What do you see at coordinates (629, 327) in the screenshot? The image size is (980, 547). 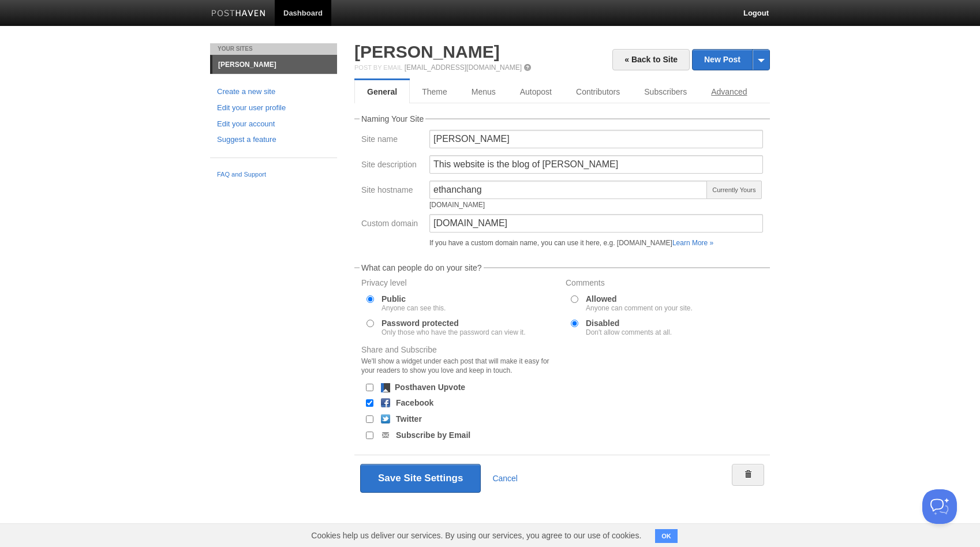 I see `label: Disabled` at bounding box center [629, 327].